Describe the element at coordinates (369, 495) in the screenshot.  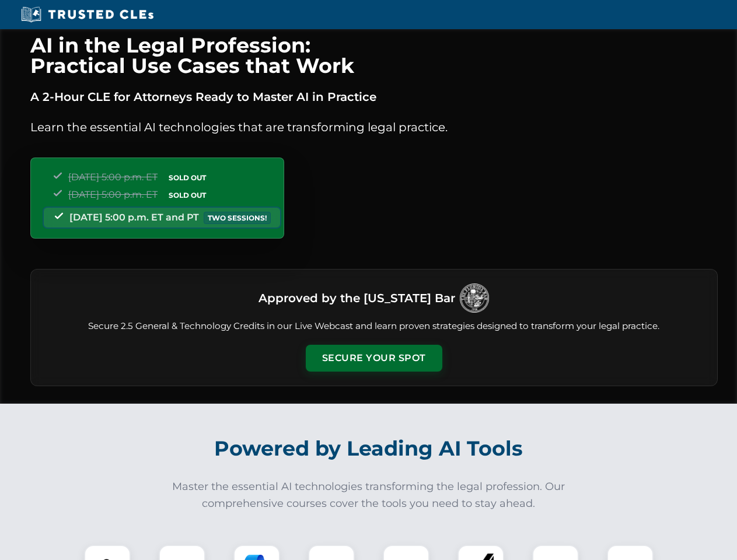
I see `p: Master the essential AI technologies transforming the legal profession. Our comprehensive courses...` at that location.